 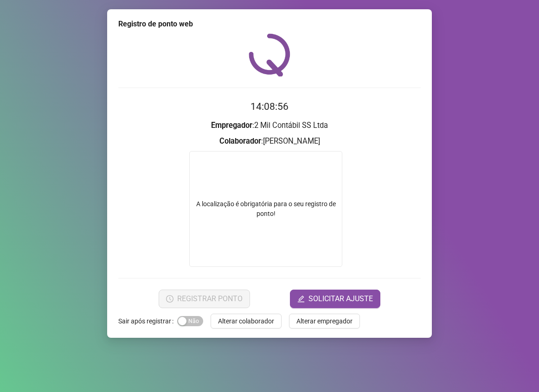 I want to click on img: QRPoint, so click(x=270, y=55).